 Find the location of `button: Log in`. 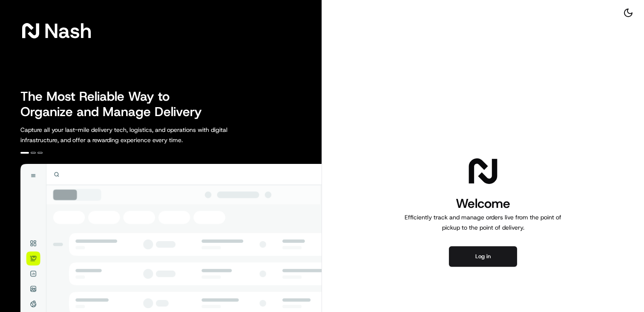

button: Log in is located at coordinates (483, 256).